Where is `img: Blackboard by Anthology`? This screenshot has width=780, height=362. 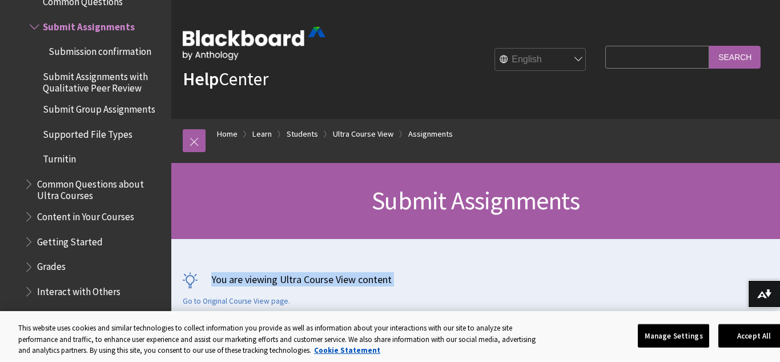 img: Blackboard by Anthology is located at coordinates (254, 43).